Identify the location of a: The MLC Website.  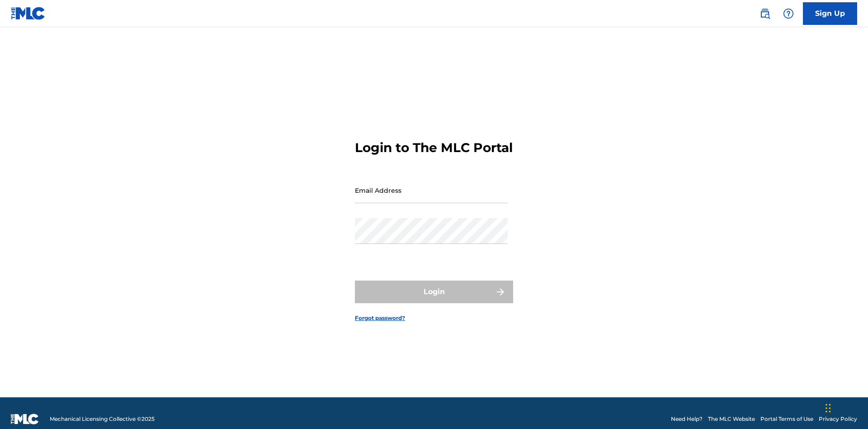
(731, 419).